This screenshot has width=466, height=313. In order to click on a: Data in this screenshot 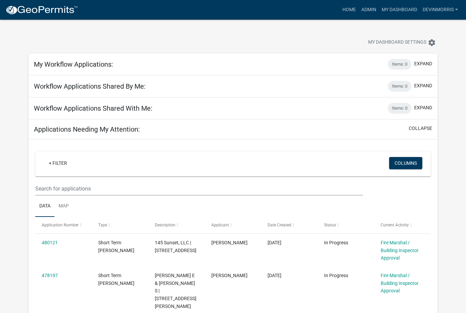, I will do `click(45, 206)`.